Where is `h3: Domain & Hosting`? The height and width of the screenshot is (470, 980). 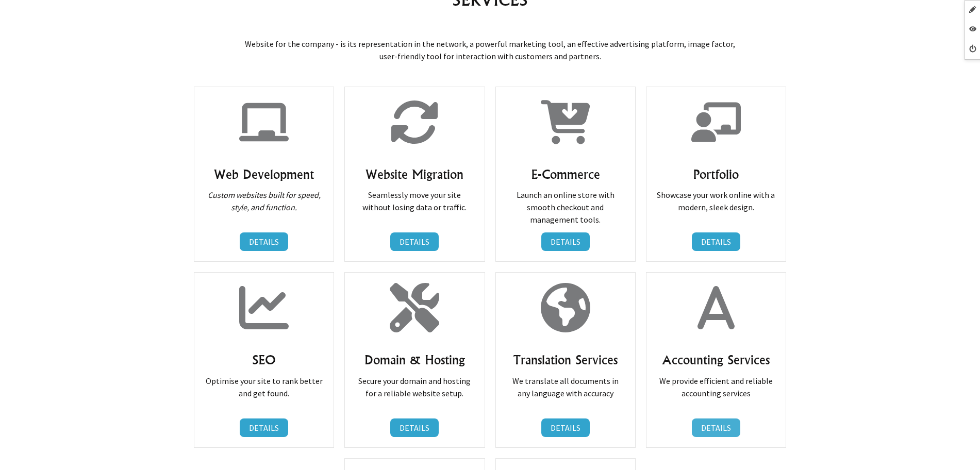 h3: Domain & Hosting is located at coordinates (414, 360).